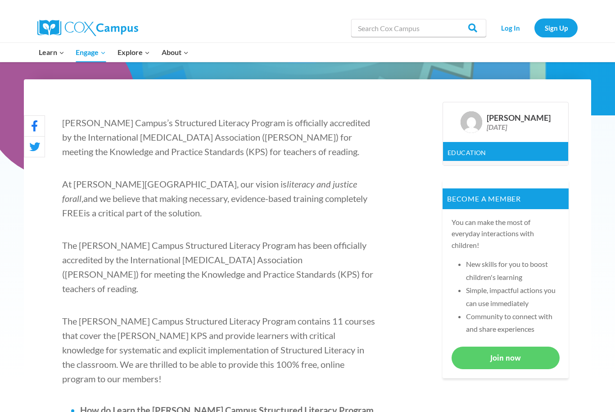 This screenshot has height=412, width=615. What do you see at coordinates (88, 28) in the screenshot?
I see `img: Cox Campus` at bounding box center [88, 28].